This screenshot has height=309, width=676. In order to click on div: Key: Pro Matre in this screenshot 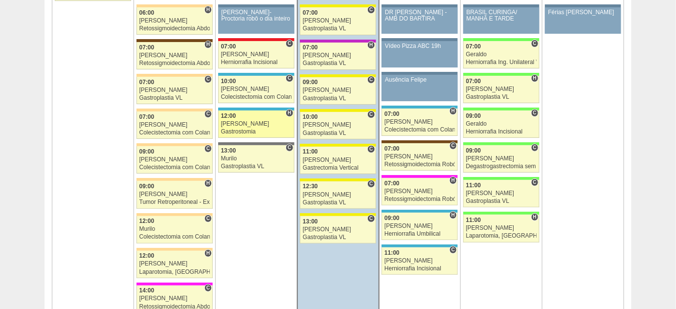, I will do `click(174, 284)`.